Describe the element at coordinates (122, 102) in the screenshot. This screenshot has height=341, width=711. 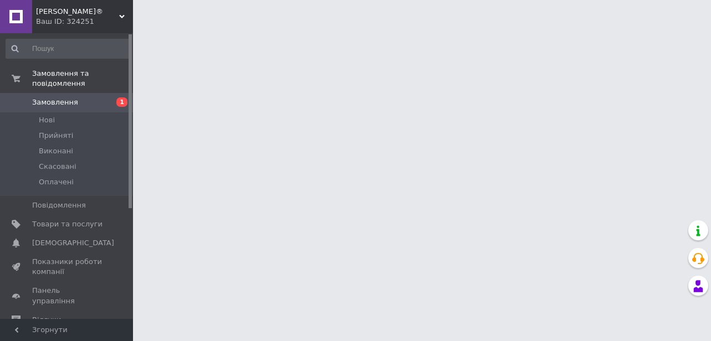
I see `span: 1` at that location.